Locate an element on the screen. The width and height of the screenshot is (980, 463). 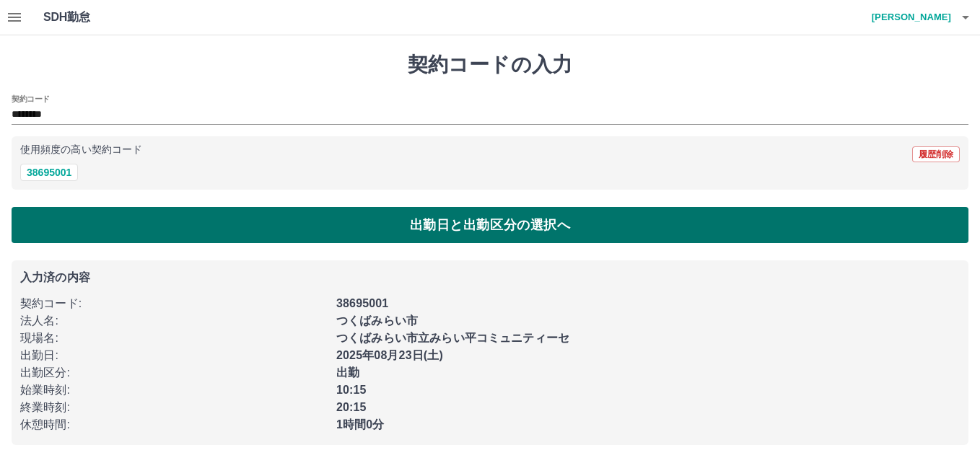
b: つくばみらい市立みらい平コミュニティーセ is located at coordinates (452, 337).